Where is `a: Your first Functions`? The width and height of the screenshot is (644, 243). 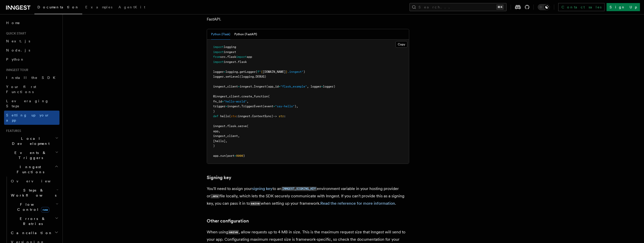 a: Your first Functions is located at coordinates (32, 89).